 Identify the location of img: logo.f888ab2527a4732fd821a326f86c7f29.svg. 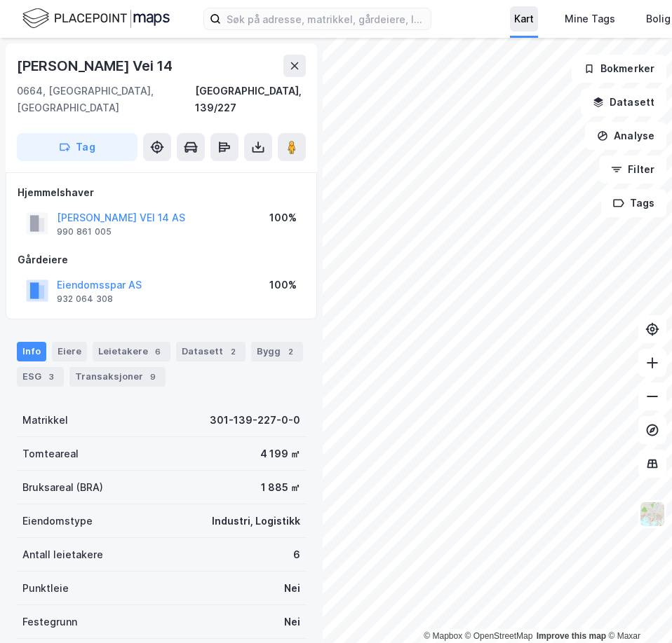
(96, 18).